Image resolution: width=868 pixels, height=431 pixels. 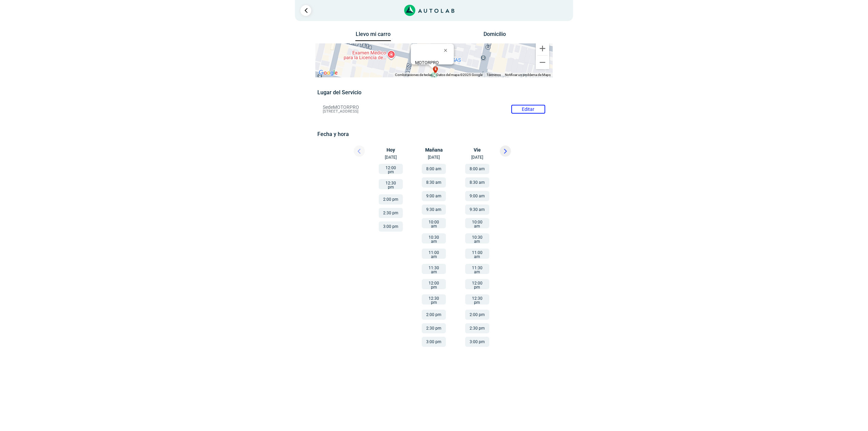 I want to click on b: MOTORPRO, so click(x=427, y=62).